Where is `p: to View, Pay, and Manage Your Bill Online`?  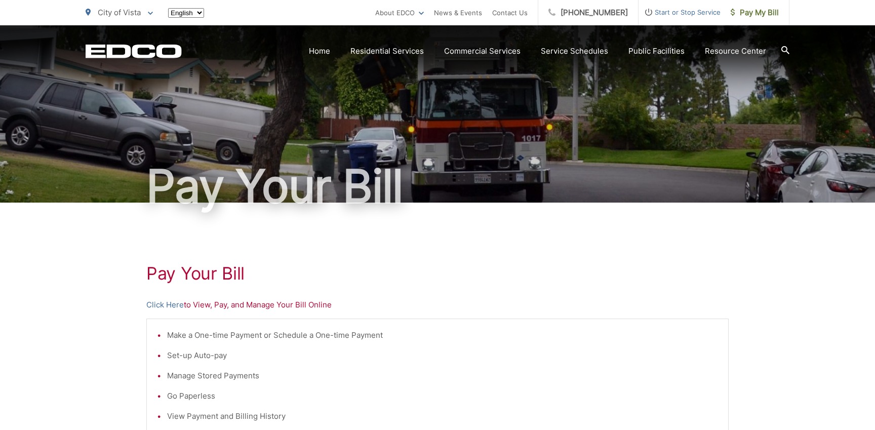 p: to View, Pay, and Manage Your Bill Online is located at coordinates (438, 305).